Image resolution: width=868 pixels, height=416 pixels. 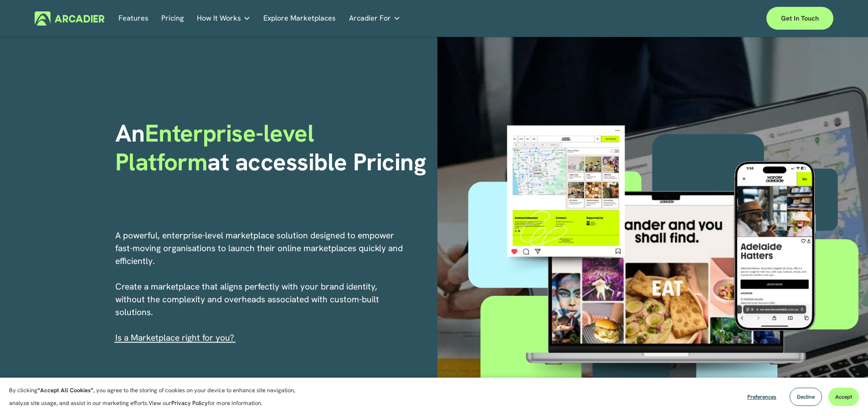 What do you see at coordinates (173, 18) in the screenshot?
I see `a: Pricing` at bounding box center [173, 18].